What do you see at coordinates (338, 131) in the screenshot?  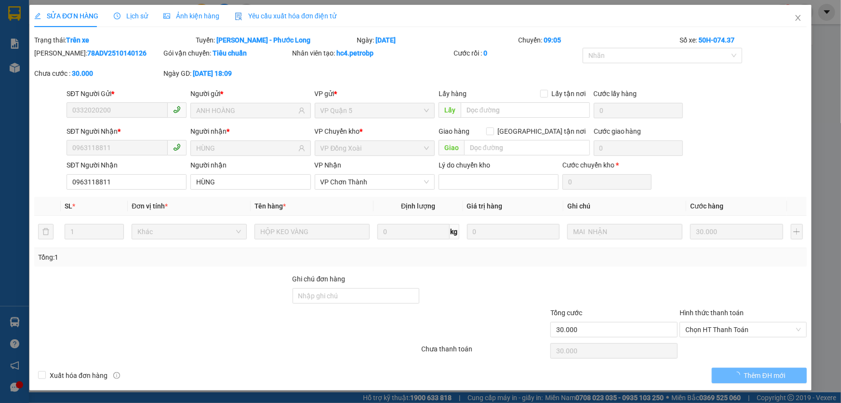 I see `span: VP Chuyển kho` at bounding box center [338, 131].